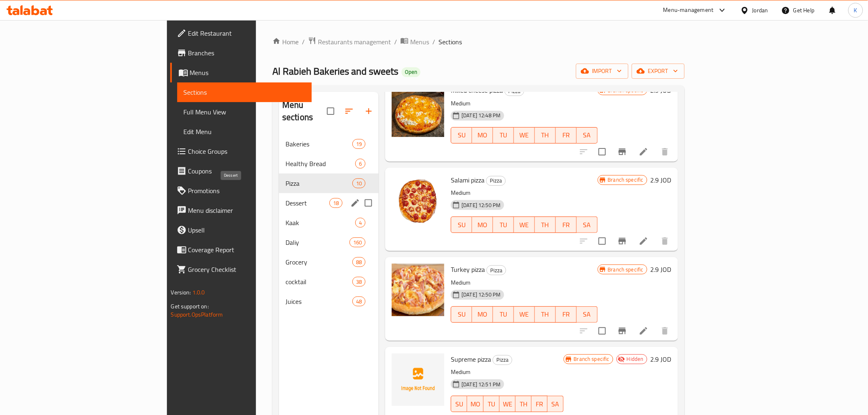  What do you see at coordinates (241, 33) in the screenshot?
I see `a: Edit Restaurant` at bounding box center [241, 33].